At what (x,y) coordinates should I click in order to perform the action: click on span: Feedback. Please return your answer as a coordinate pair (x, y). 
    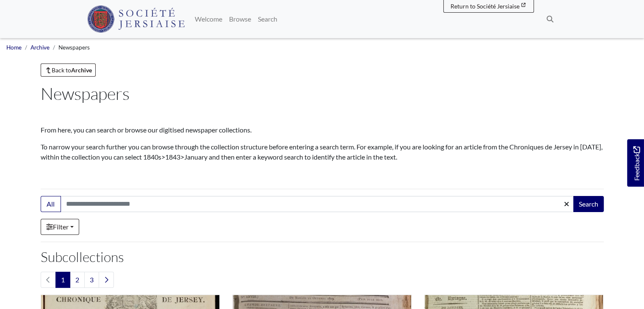
    Looking at the image, I should click on (636, 163).